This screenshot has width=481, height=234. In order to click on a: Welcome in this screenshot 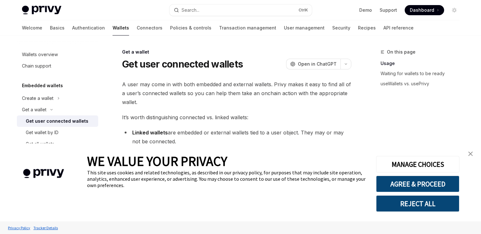, I will do `click(32, 28)`.